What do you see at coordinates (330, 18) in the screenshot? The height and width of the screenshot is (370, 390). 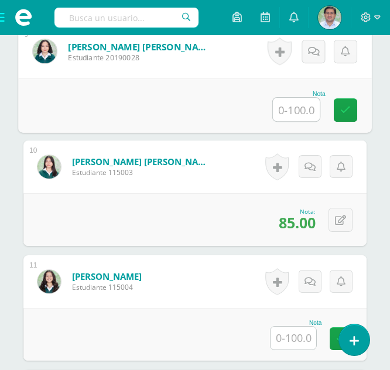 I see `img: 083b1af04f9fe0918e6b283010923b5f.png` at bounding box center [330, 18].